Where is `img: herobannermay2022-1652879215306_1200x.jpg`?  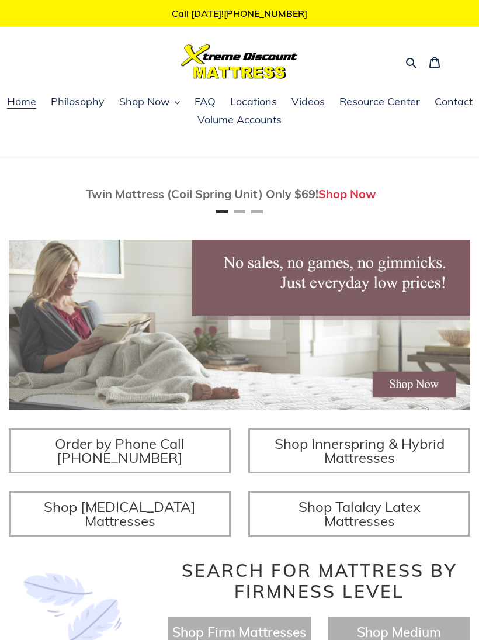
img: herobannermay2022-1652879215306_1200x.jpg is located at coordinates (240, 325).